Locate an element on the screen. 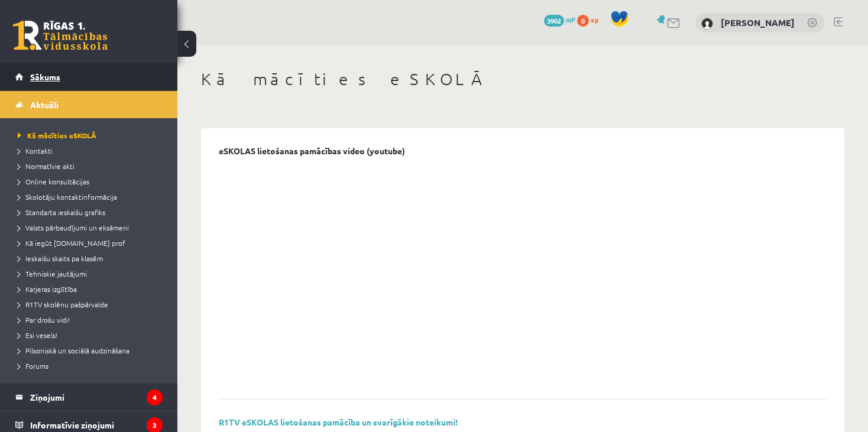 Image resolution: width=868 pixels, height=432 pixels. a: R1TV eSKOLAS lietošanas pamācība un svarīgākie noteikumi! is located at coordinates (338, 422).